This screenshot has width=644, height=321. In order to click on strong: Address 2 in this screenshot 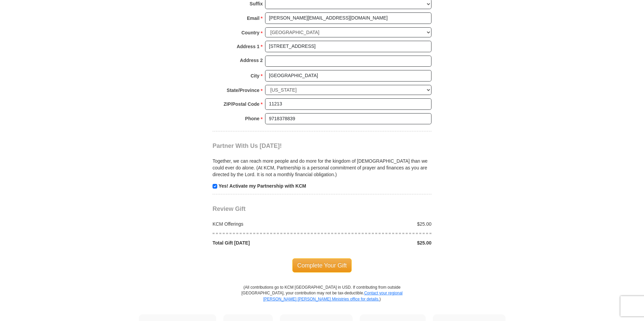, I will do `click(251, 60)`.